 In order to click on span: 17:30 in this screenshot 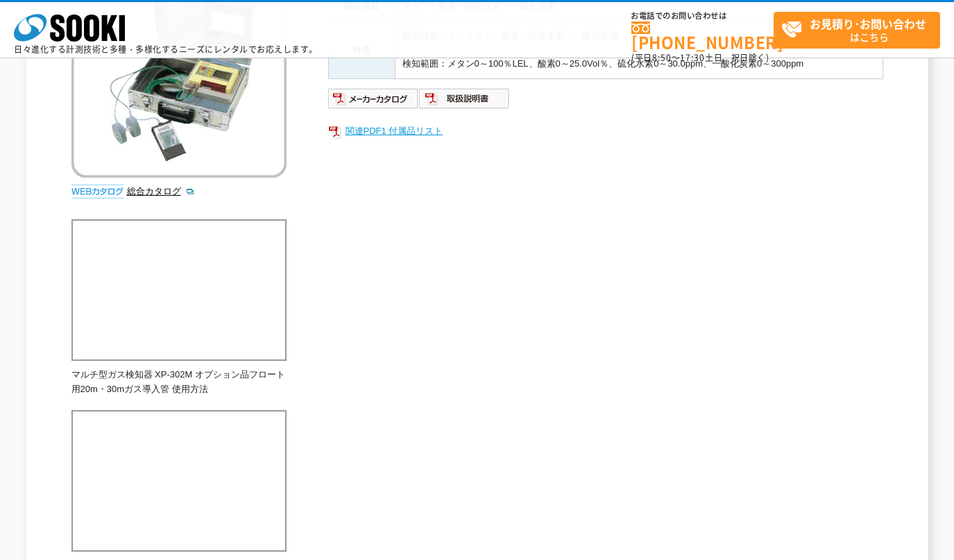, I will do `click(693, 58)`.